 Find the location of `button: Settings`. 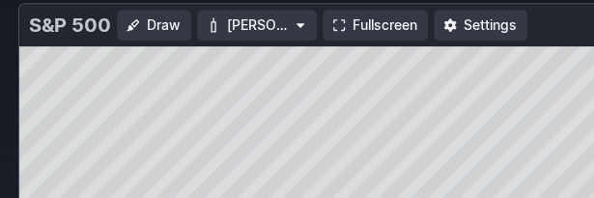

button: Settings is located at coordinates (480, 25).